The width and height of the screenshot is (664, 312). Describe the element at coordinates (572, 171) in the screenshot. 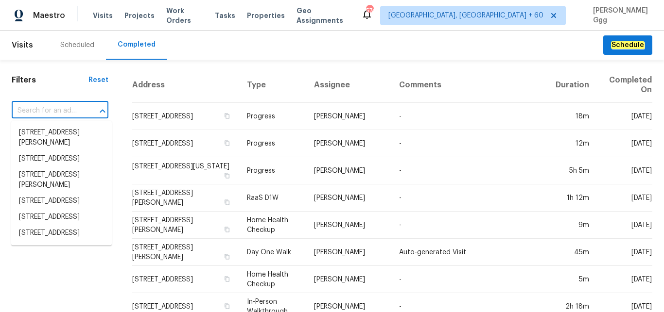

I see `td: 5h 5m` at that location.